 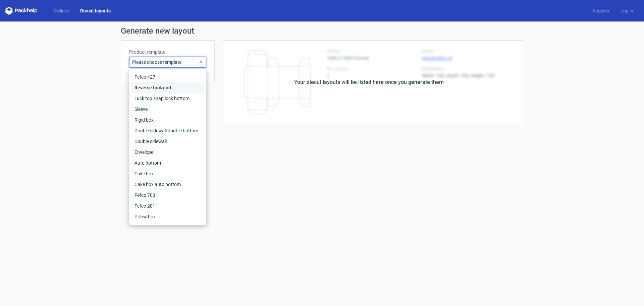 What do you see at coordinates (168, 206) in the screenshot?
I see `div: Fefco 201` at bounding box center [168, 206].